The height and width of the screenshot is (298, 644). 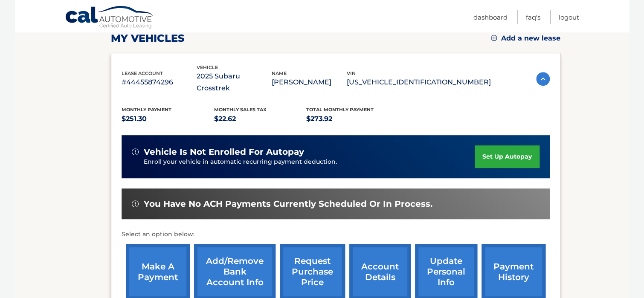 What do you see at coordinates (340, 110) in the screenshot?
I see `span: Total Monthly Payment` at bounding box center [340, 110].